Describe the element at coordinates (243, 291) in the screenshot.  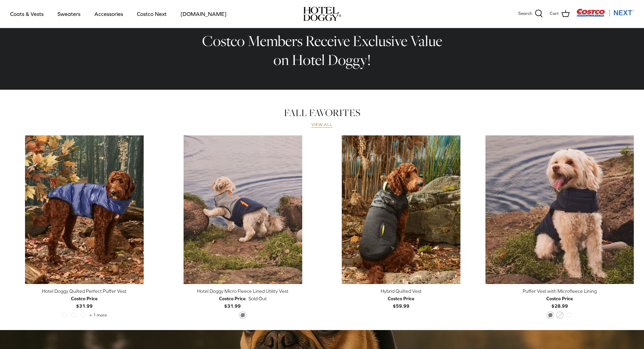
I see `div: Hotel Doggy Micro Fleece Lined Utility Vest` at that location.